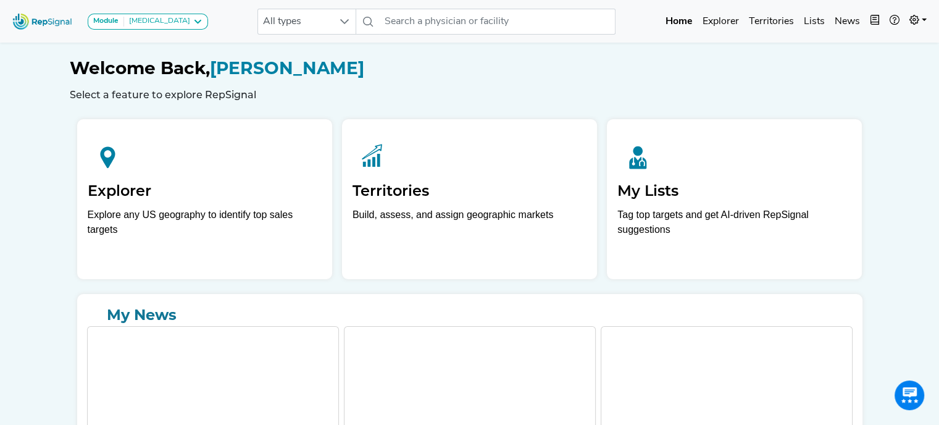  What do you see at coordinates (815, 22) in the screenshot?
I see `a: Lists` at bounding box center [815, 22].